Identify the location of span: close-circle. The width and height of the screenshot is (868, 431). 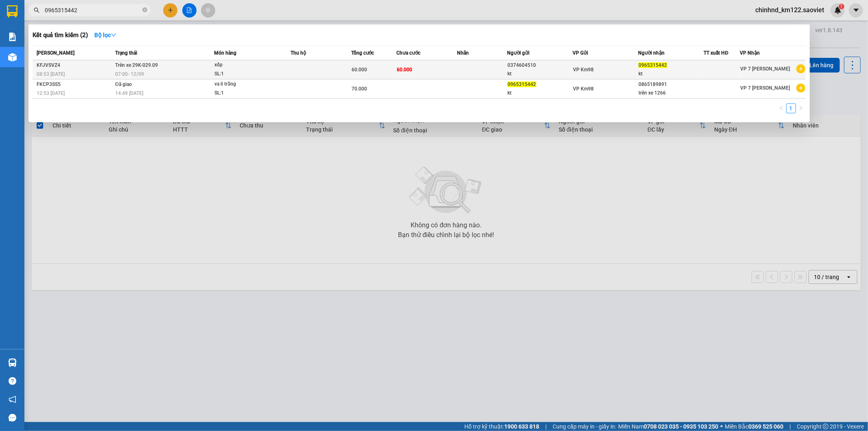
(145, 10).